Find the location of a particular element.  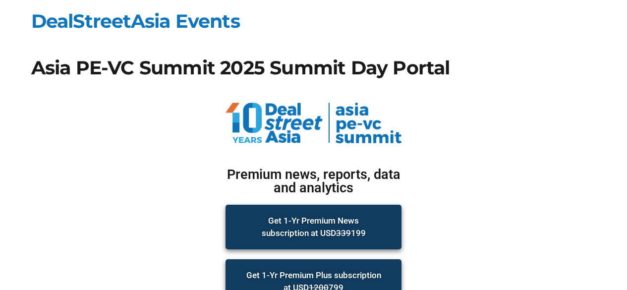

a: Get 1-Yr Premium News subscription at USD339199 is located at coordinates (313, 227).